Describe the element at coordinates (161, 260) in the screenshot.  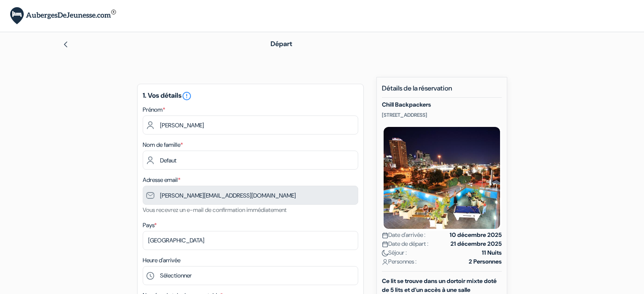
I see `label: Heure d'arrivée` at that location.